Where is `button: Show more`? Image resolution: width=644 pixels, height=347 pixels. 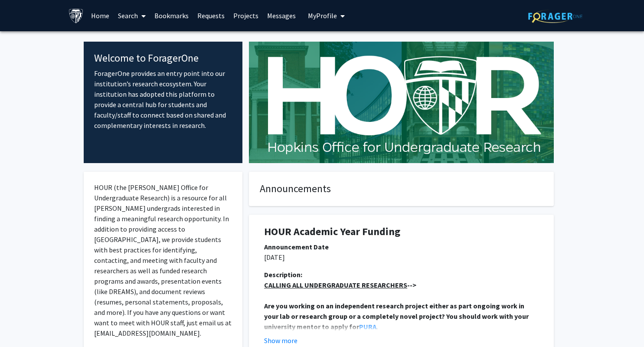
button: Show more is located at coordinates (281, 340).